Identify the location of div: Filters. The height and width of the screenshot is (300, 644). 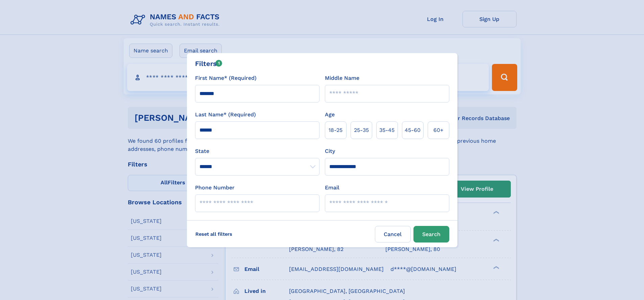
(208, 64).